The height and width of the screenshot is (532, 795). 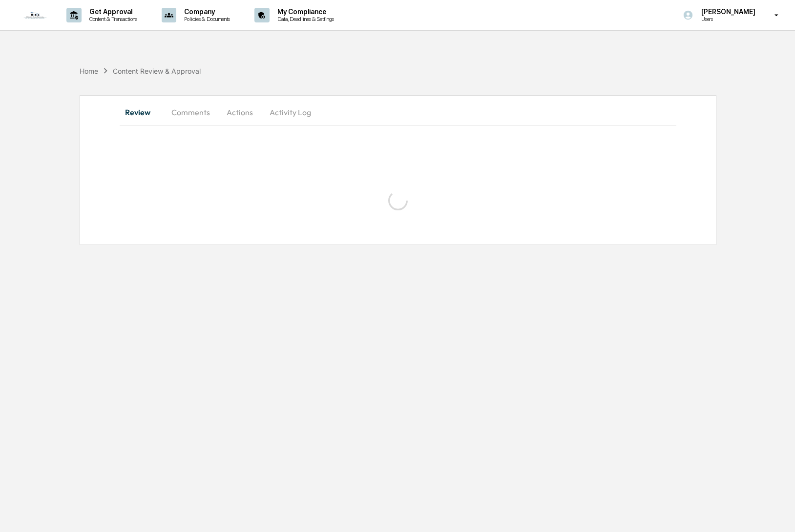 I want to click on img: logo, so click(x=35, y=15).